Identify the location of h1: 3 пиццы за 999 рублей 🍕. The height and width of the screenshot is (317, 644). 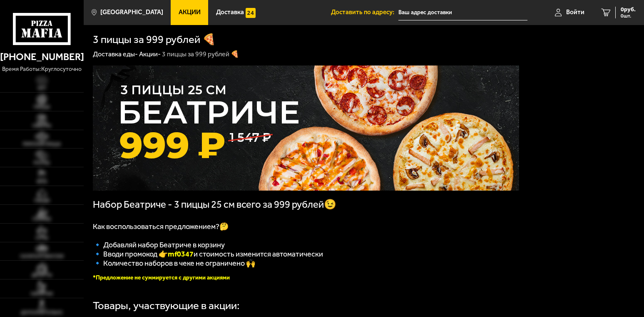
(154, 39).